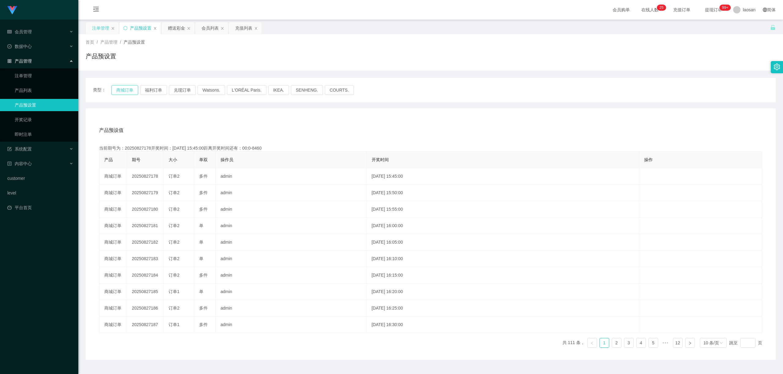 The height and width of the screenshot is (374, 783). Describe the element at coordinates (690, 343) in the screenshot. I see `li: 下一页` at that location.